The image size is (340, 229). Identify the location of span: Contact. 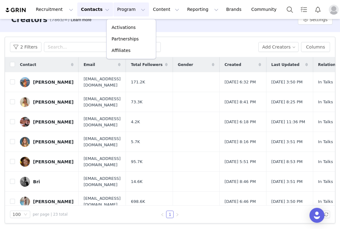
(28, 65).